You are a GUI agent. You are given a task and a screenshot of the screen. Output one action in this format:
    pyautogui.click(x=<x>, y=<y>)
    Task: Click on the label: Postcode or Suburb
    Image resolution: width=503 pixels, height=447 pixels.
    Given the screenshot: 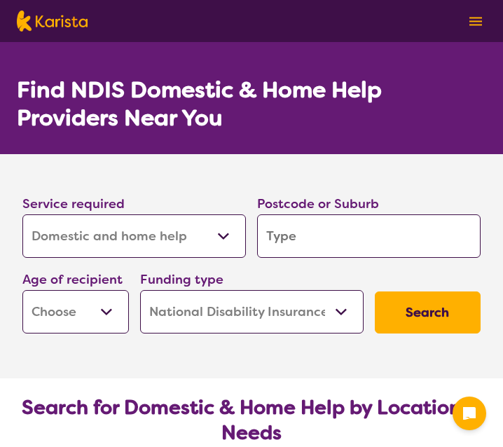 What is the action you would take?
    pyautogui.click(x=318, y=204)
    